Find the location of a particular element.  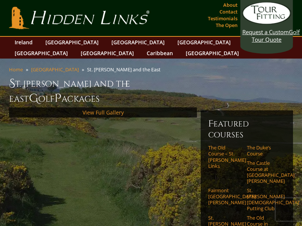

a: Contact is located at coordinates (228, 12).